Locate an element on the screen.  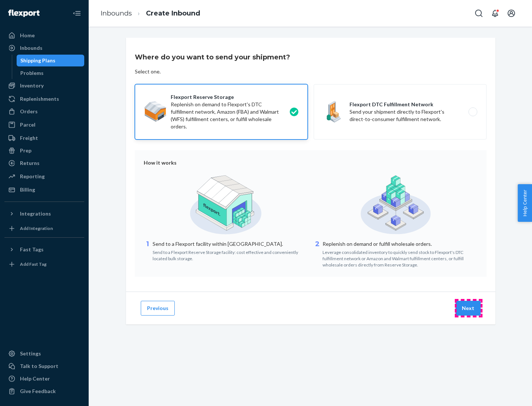
a: Prep is located at coordinates (44, 151).